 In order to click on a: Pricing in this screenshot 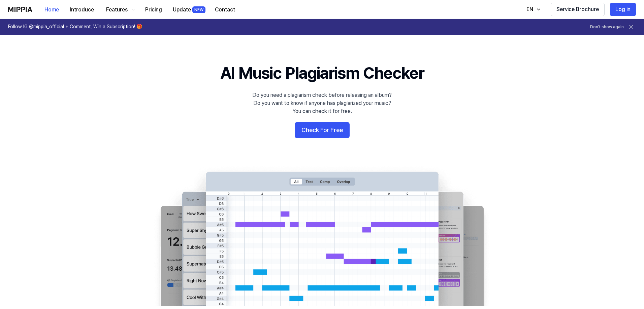, I will do `click(153, 10)`.